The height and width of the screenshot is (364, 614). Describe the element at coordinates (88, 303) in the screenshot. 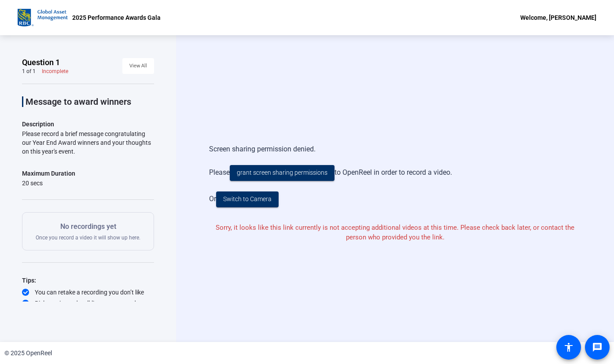

I see `div: Pick a quiet and well-lit area to record` at that location.